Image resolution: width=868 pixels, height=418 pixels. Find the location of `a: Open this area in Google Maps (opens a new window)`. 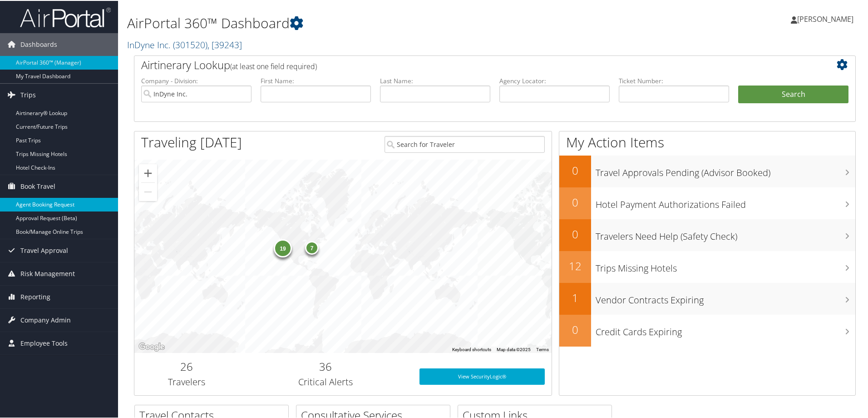

a: Open this area in Google Maps (opens a new window) is located at coordinates (152, 346).